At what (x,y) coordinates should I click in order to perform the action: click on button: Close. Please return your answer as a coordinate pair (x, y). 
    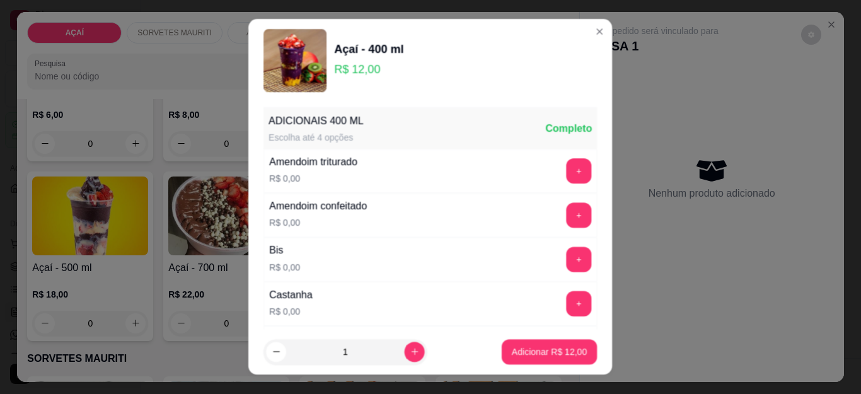
    Looking at the image, I should click on (600, 32).